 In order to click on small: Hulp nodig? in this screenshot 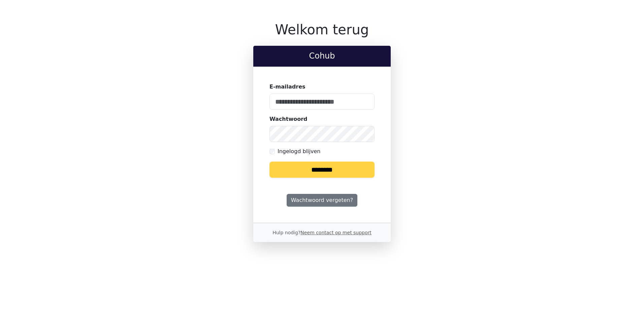, I will do `click(322, 233)`.